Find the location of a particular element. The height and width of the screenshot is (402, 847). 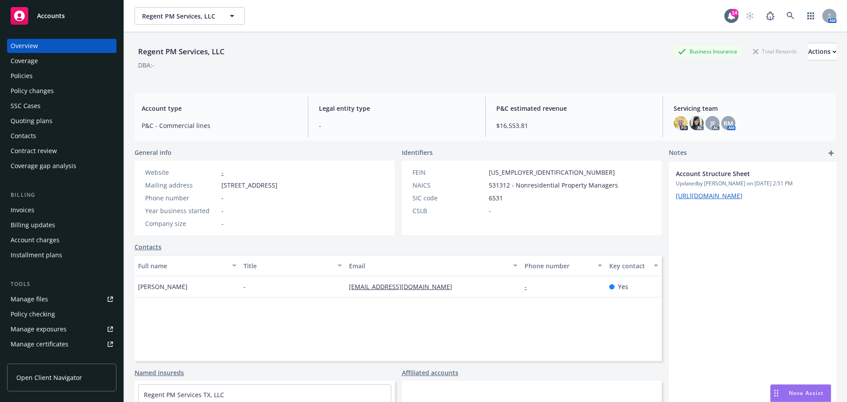

div: SIC code is located at coordinates (449, 198).